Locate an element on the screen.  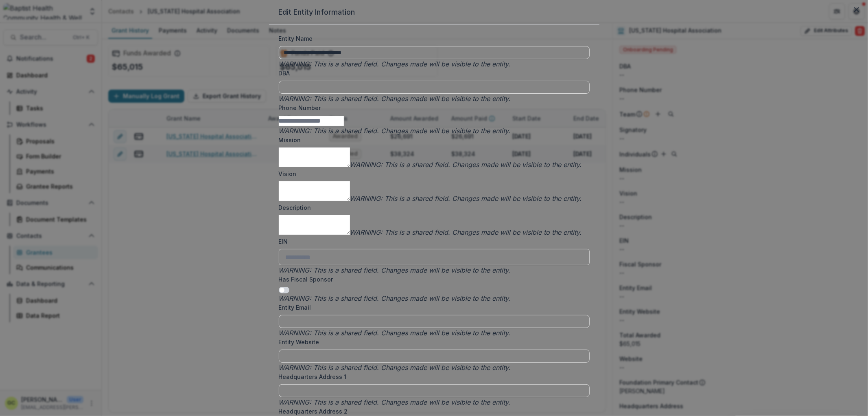
label: Headquarters Address 2 is located at coordinates (432, 411).